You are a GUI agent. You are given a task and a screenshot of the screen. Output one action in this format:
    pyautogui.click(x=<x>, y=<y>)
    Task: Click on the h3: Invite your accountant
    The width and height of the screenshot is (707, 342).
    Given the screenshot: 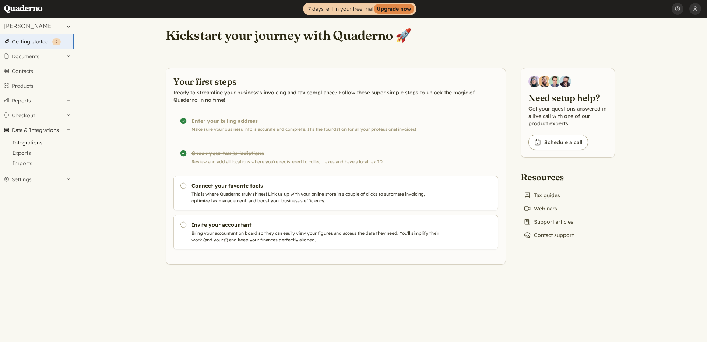 What is the action you would take?
    pyautogui.click(x=317, y=225)
    